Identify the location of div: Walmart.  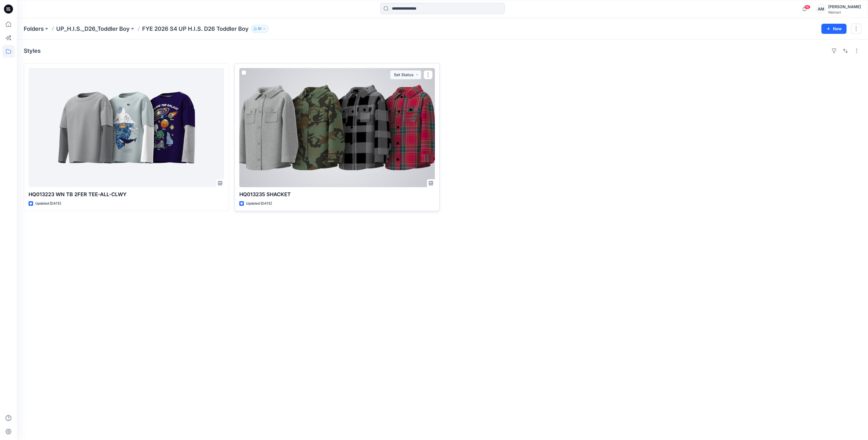
(844, 12).